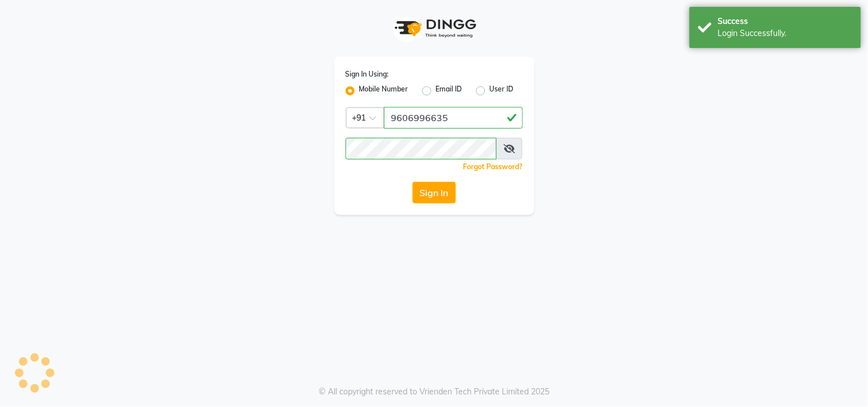 This screenshot has height=407, width=868. I want to click on img: logo1.svg, so click(434, 28).